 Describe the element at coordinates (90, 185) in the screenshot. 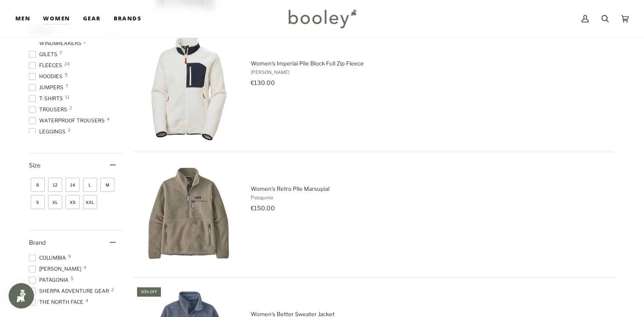

I see `span: Size: L` at that location.